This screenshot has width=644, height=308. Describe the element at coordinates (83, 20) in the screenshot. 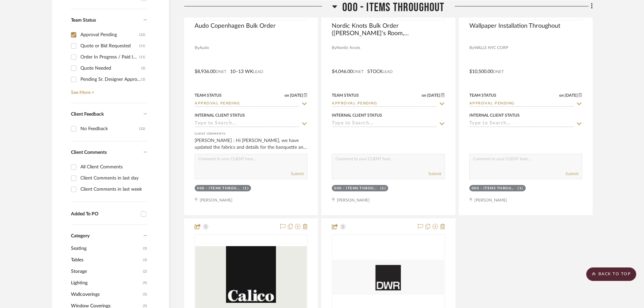

I see `span: Team Status` at that location.